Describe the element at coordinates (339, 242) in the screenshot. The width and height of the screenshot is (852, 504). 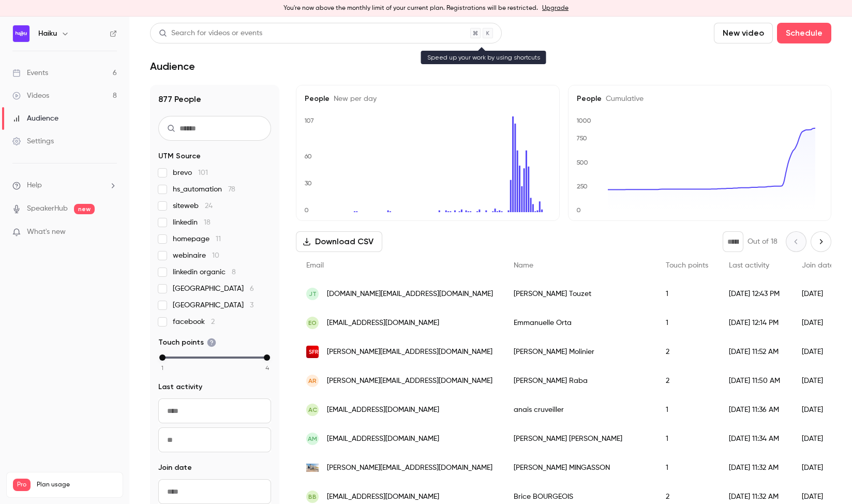
I see `button: Download CSV` at that location.